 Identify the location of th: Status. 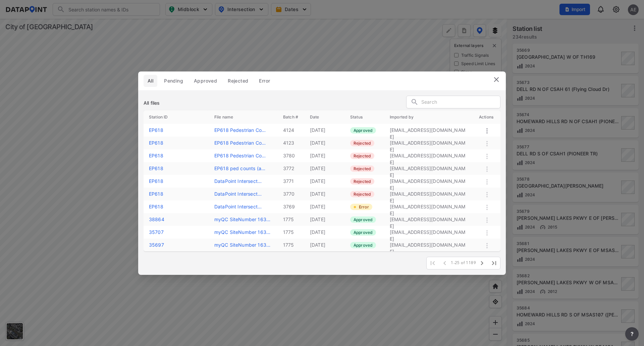
(365, 117).